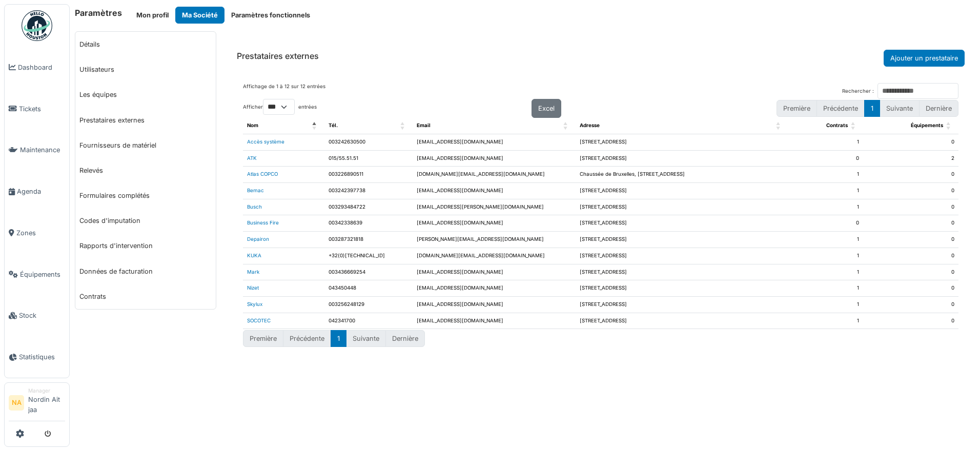 The height and width of the screenshot is (451, 980). What do you see at coordinates (926, 125) in the screenshot?
I see `span: Équipements` at bounding box center [926, 125].